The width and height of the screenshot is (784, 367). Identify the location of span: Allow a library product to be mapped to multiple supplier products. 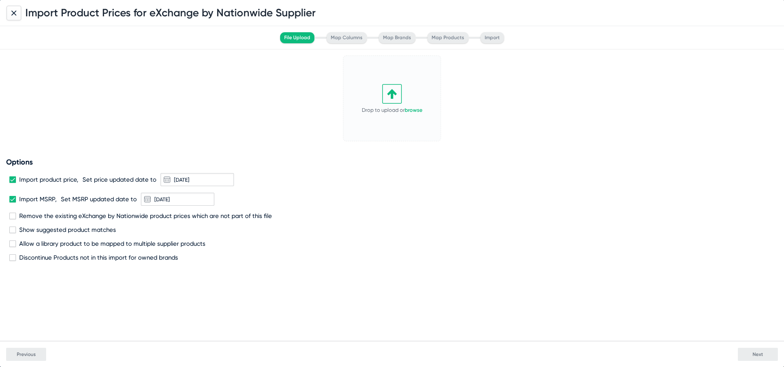
(112, 244).